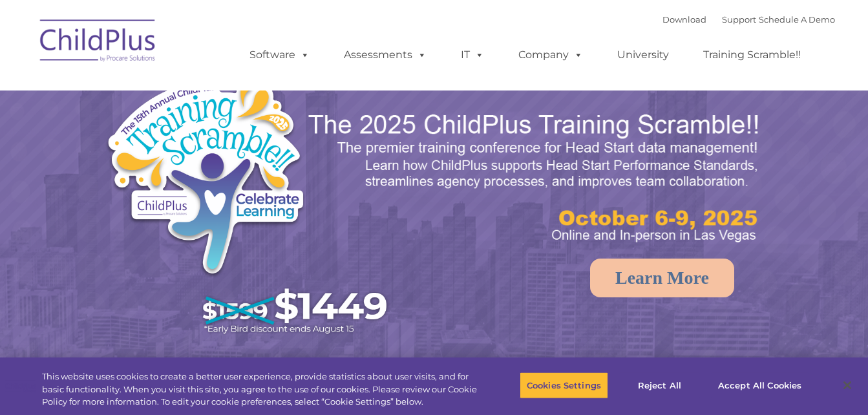 The width and height of the screenshot is (868, 415). What do you see at coordinates (739, 19) in the screenshot?
I see `a: Support` at bounding box center [739, 19].